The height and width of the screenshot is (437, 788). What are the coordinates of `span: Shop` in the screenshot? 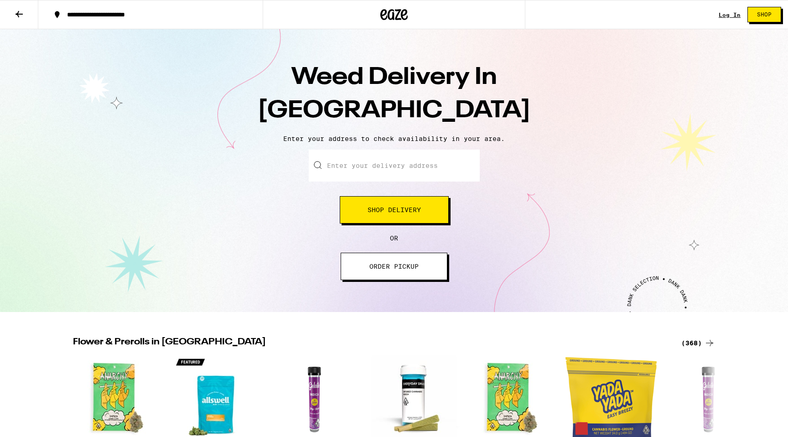 It's located at (764, 15).